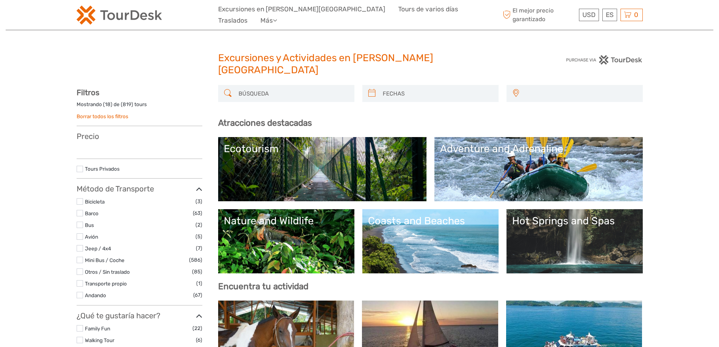 This screenshot has height=347, width=719. What do you see at coordinates (92, 213) in the screenshot?
I see `a: Barco` at bounding box center [92, 213].